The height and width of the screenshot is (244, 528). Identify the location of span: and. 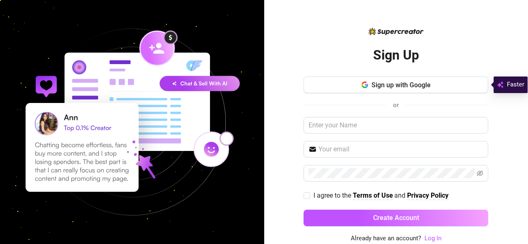
(400, 195).